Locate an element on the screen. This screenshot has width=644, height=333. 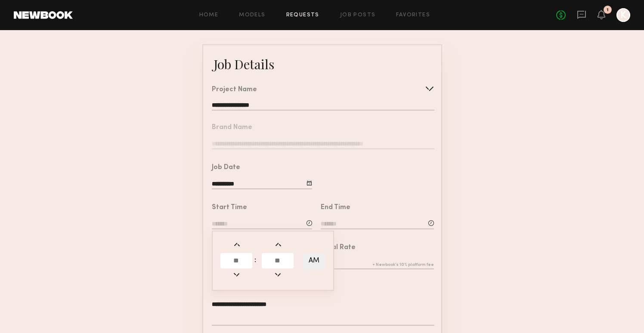
a: Job Posts is located at coordinates (358, 15).